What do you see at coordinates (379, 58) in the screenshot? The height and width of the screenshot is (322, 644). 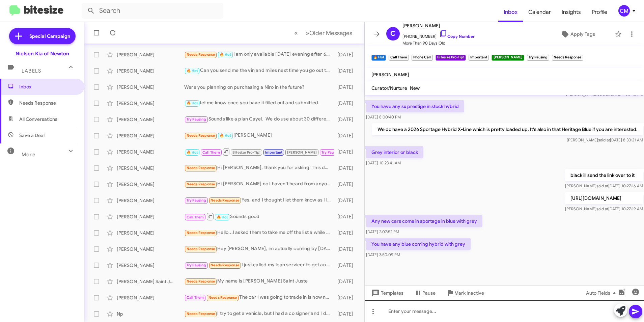 I see `small: 🔥 Hot` at bounding box center [379, 58].